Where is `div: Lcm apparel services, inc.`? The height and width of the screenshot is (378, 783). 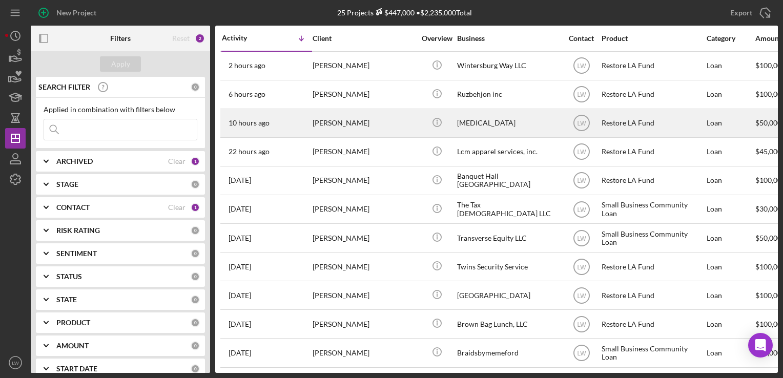 div: Lcm apparel services, inc. is located at coordinates (508, 152).